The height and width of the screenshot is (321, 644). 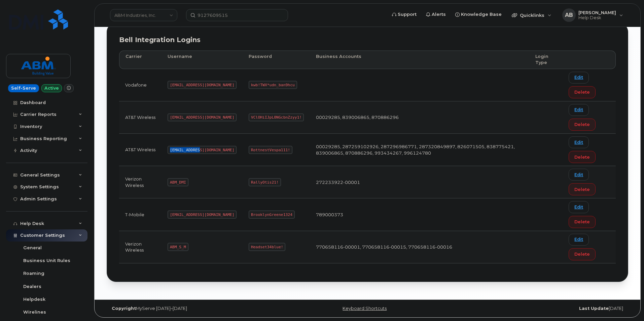 What do you see at coordinates (420, 150) in the screenshot?
I see `td: 00029285, 287259102926, 287296986771, 287320849897, 826071505, 838775421, 839006865, 870886296, 9...` at bounding box center [420, 150].